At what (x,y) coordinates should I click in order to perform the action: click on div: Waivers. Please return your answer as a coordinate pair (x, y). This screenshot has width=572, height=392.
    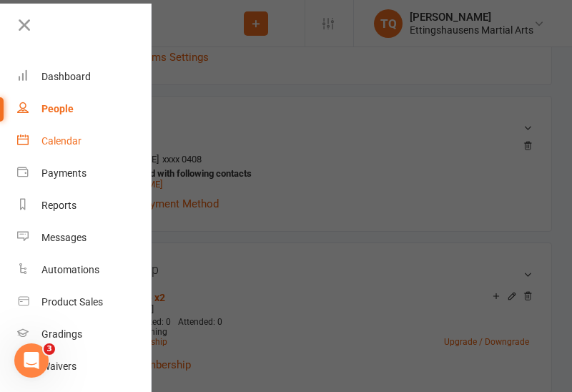
    Looking at the image, I should click on (58, 366).